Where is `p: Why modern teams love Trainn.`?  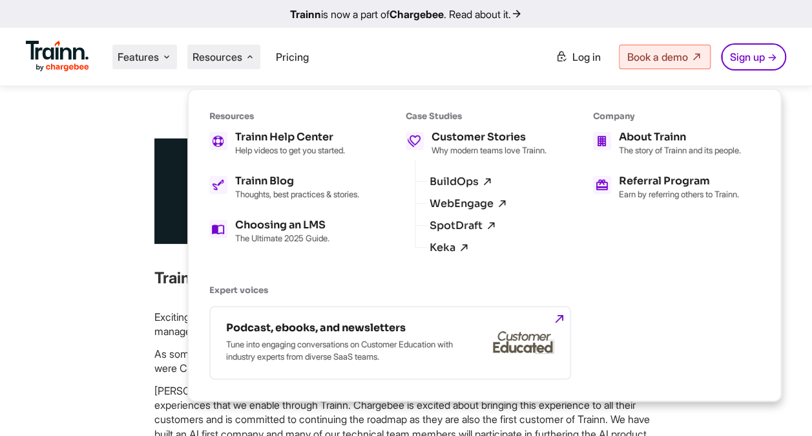 p: Why modern teams love Trainn. is located at coordinates (489, 150).